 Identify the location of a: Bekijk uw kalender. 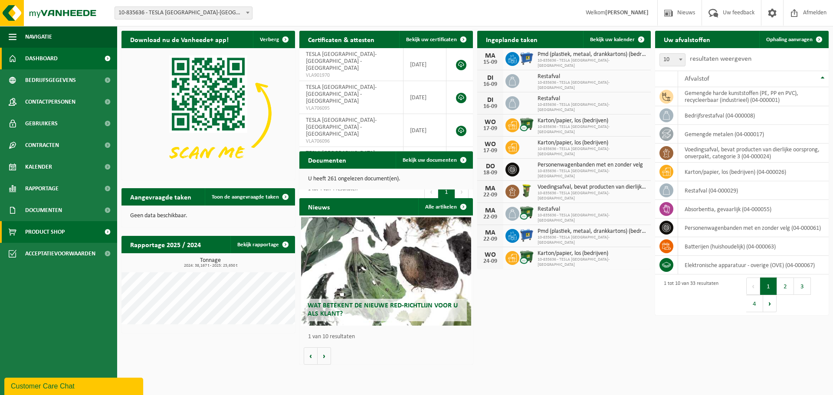
(616, 39).